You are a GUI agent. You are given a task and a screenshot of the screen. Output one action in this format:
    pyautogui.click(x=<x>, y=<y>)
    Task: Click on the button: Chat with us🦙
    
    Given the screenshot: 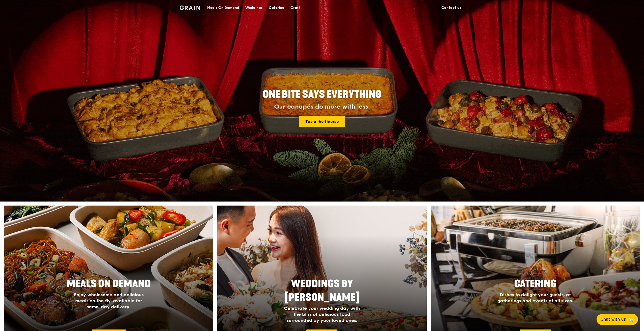 What is the action you would take?
    pyautogui.click(x=617, y=319)
    